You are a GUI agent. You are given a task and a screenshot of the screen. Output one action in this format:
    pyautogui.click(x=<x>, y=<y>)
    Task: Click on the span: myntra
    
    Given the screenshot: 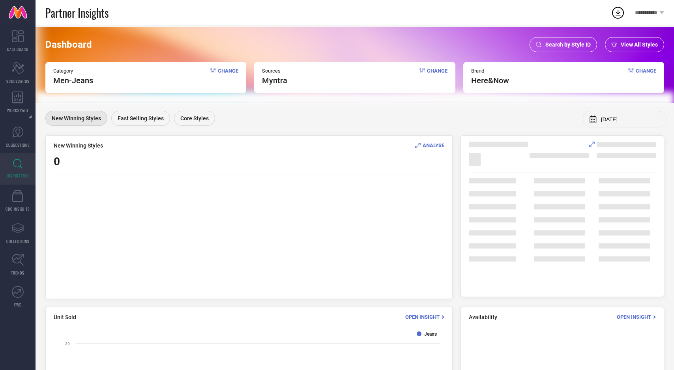 What is the action you would take?
    pyautogui.click(x=275, y=81)
    